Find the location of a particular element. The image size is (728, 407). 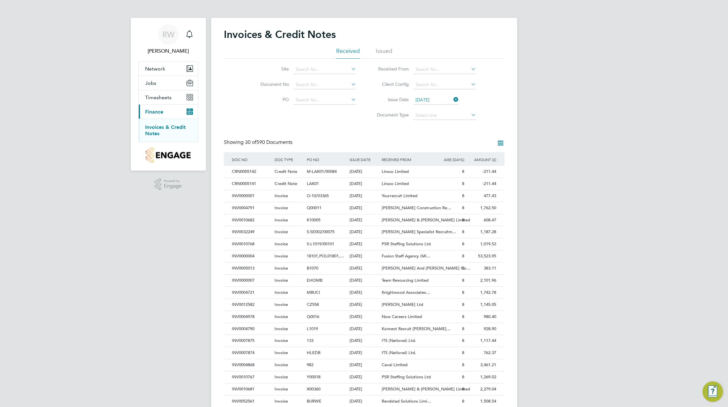

span: Q00011 is located at coordinates (314, 208).